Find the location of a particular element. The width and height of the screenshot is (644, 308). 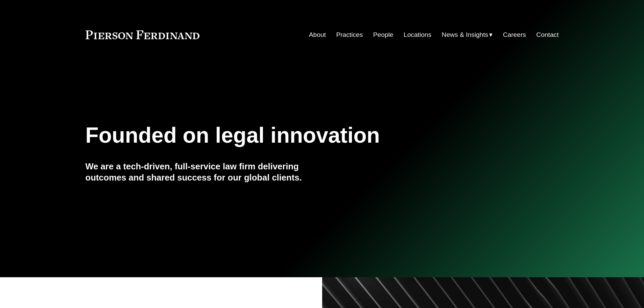

h4: We are a tech-driven, full-service law firm delivering outcomes and shared success for our global... is located at coordinates (204, 172).